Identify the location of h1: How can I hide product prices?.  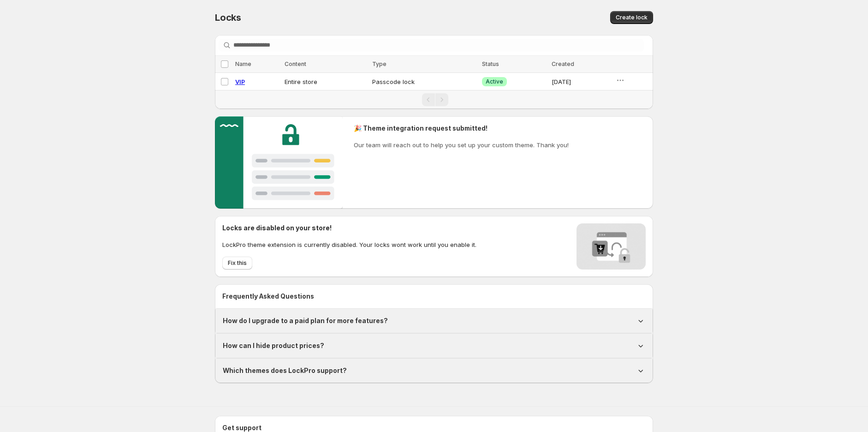
(274, 346).